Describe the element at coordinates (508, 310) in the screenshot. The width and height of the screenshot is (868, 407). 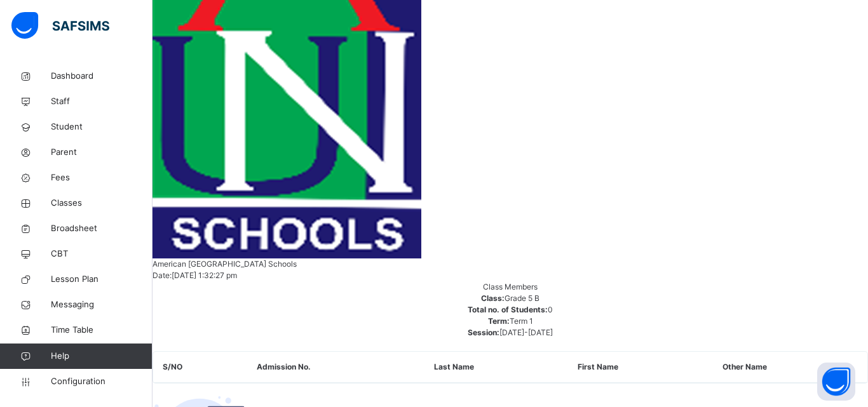
I see `span: Total no. of Students:` at that location.